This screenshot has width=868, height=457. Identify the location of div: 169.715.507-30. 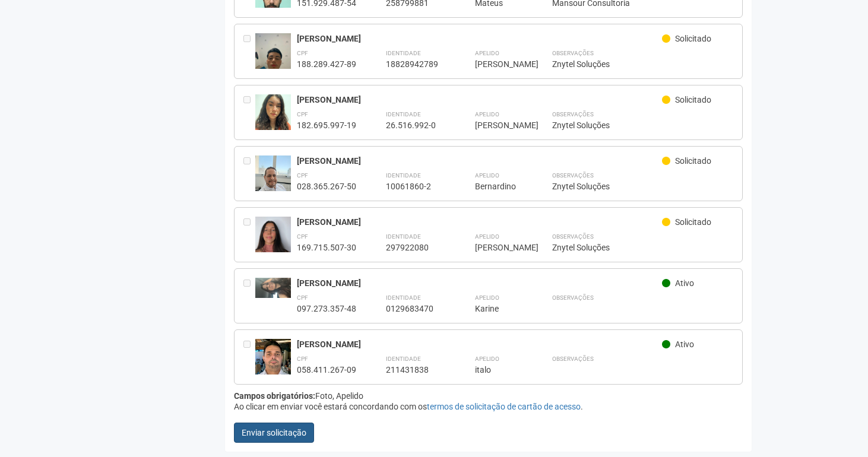
(326, 248).